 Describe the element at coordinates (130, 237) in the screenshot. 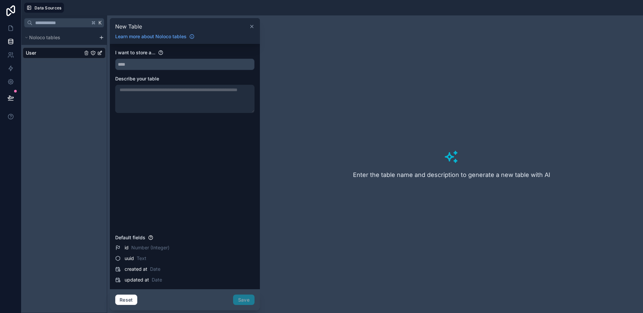

I see `span: Default fields` at that location.